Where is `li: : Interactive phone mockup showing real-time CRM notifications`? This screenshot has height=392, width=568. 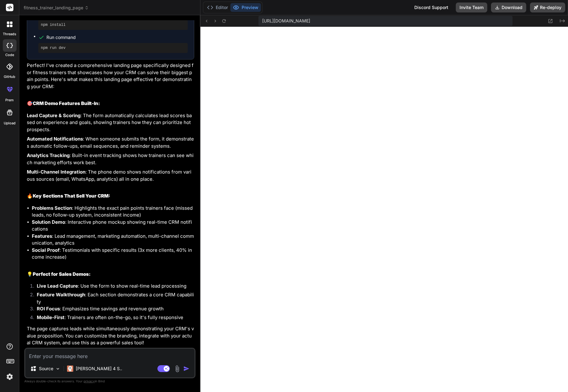
li: : Interactive phone mockup showing real-time CRM notifications is located at coordinates (113, 225).